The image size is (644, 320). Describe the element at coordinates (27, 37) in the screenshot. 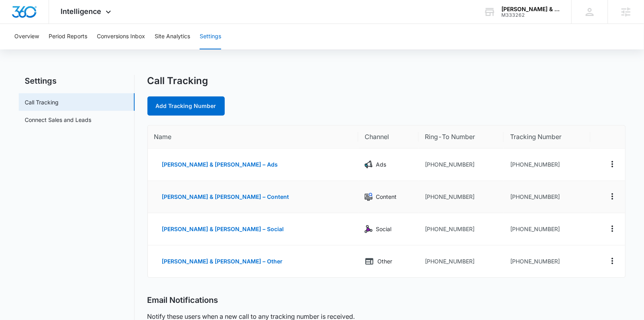

I see `button: Overview` at that location.